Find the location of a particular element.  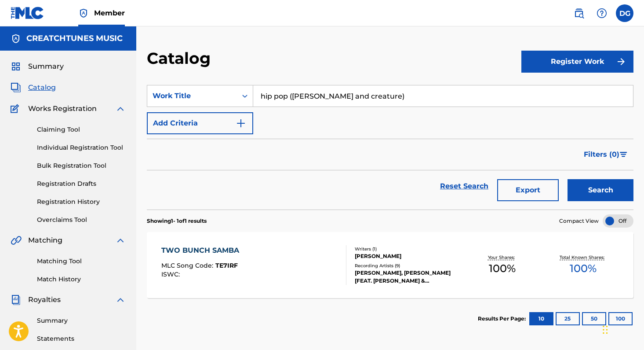

a: Match History is located at coordinates (81, 279).